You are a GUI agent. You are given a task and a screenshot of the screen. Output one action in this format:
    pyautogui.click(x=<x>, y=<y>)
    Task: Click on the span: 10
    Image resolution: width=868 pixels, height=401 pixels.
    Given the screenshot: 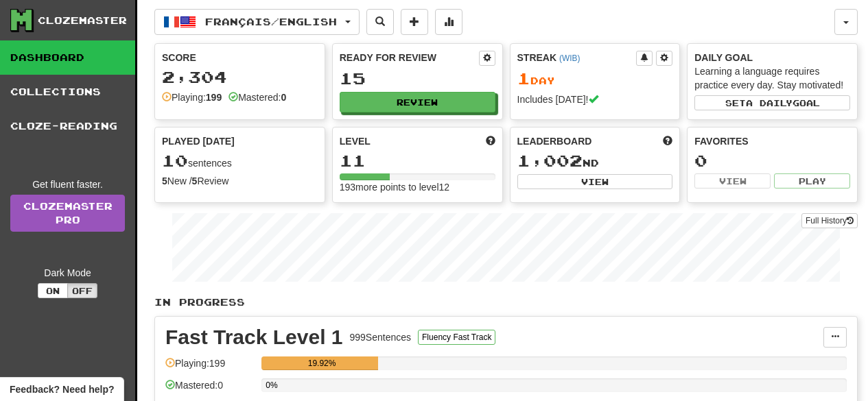 What is the action you would take?
    pyautogui.click(x=175, y=160)
    